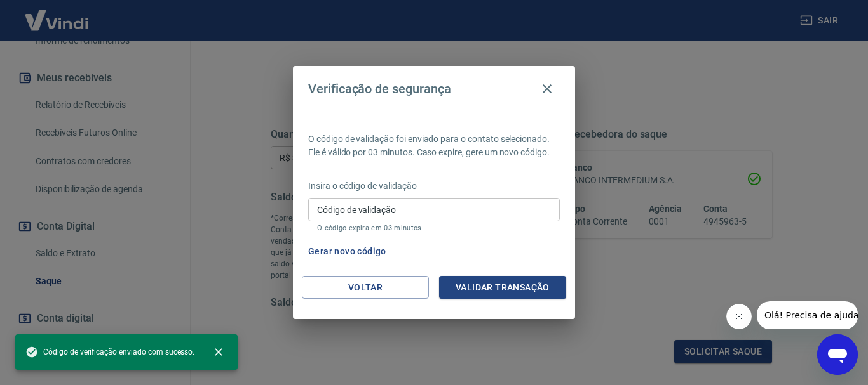 This screenshot has height=385, width=868. I want to click on p: Insira o código de validação, so click(434, 186).